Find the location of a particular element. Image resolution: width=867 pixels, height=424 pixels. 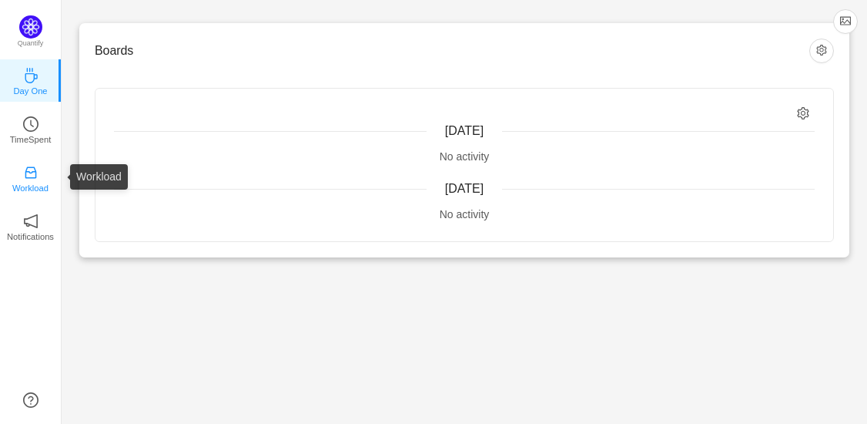

i: icon: coffee is located at coordinates (31, 75).